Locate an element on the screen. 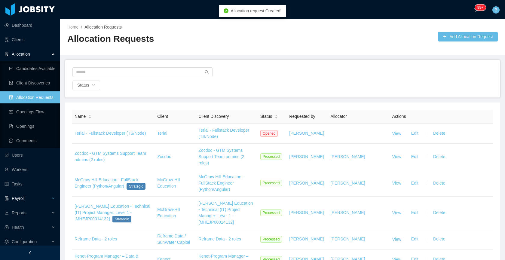  button: icon: plusAdd Allocation Request is located at coordinates (467, 37).